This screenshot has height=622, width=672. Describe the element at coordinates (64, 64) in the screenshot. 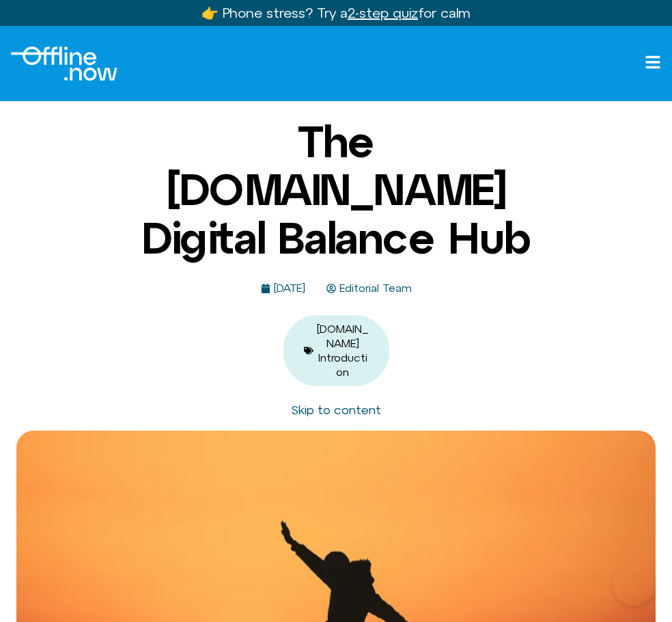

I see `img: Offline.Now logo in white. Text of the words offline.now with a line going through the "O"` at that location.